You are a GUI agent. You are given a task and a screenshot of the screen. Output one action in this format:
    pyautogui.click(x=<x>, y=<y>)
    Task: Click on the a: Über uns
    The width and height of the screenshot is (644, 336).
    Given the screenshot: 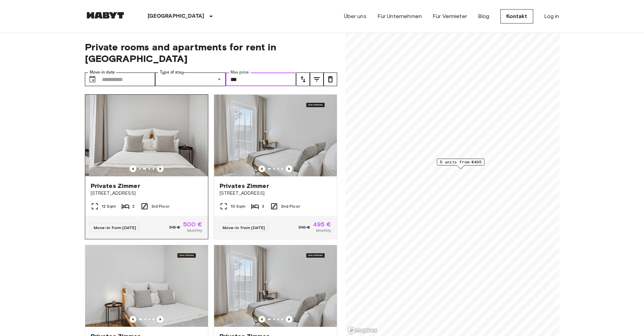 What is the action you would take?
    pyautogui.click(x=355, y=16)
    